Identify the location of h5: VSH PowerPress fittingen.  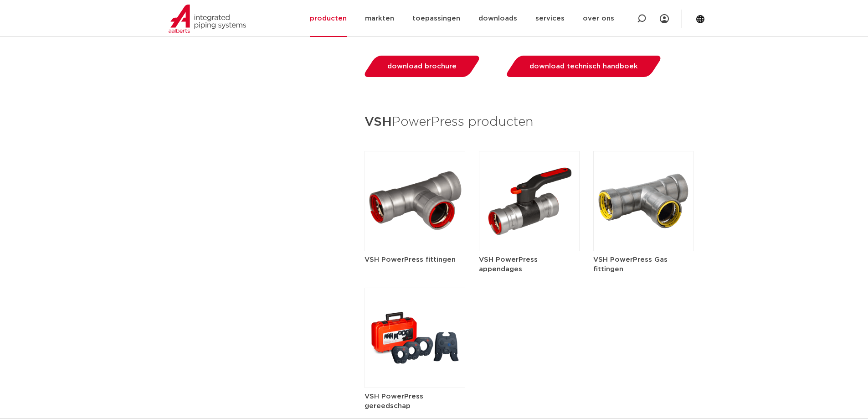
(415, 259).